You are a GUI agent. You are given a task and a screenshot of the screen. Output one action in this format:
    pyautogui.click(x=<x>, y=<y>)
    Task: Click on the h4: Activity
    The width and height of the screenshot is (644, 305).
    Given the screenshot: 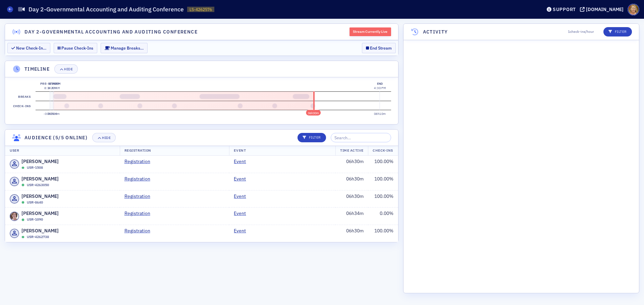 What is the action you would take?
    pyautogui.click(x=435, y=32)
    